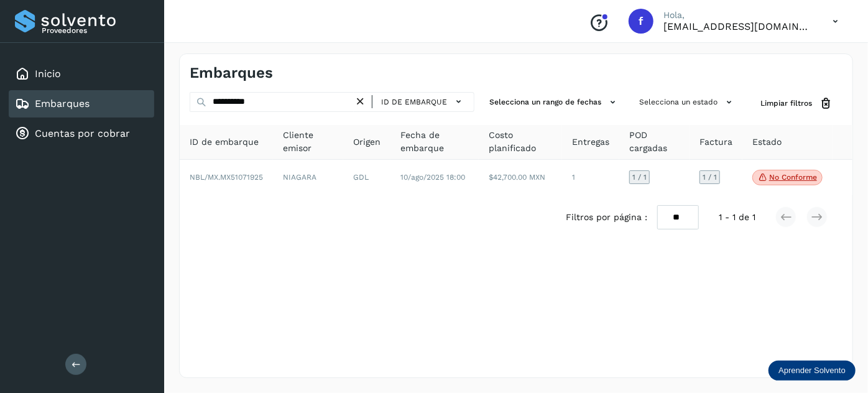  Describe the element at coordinates (792, 177) in the screenshot. I see `p: No conforme` at that location.